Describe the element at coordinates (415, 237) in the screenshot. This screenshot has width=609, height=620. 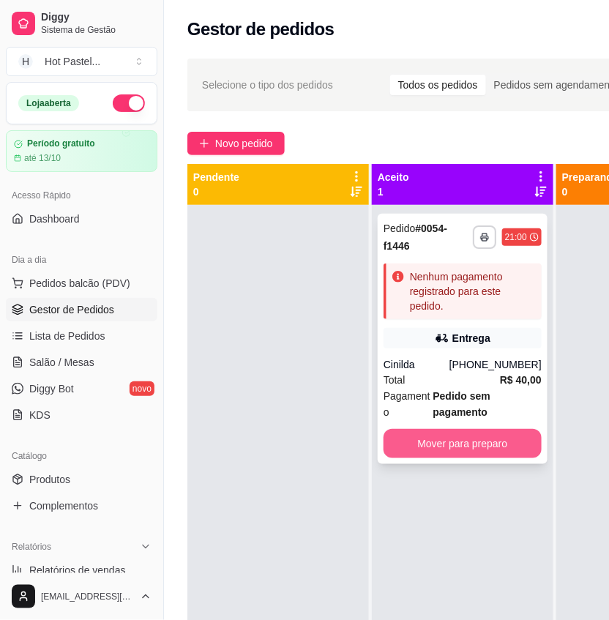
I see `strong: # 0054-f1446` at that location.